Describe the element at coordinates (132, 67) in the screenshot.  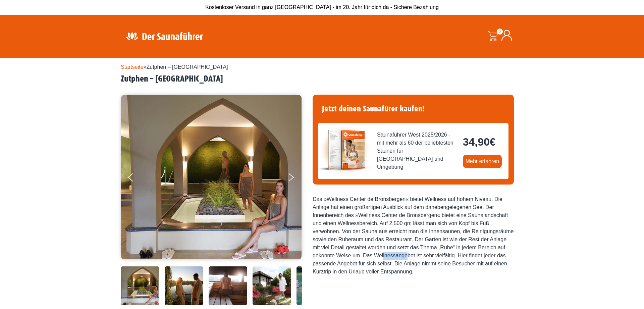
I see `a: Startseite` at that location.